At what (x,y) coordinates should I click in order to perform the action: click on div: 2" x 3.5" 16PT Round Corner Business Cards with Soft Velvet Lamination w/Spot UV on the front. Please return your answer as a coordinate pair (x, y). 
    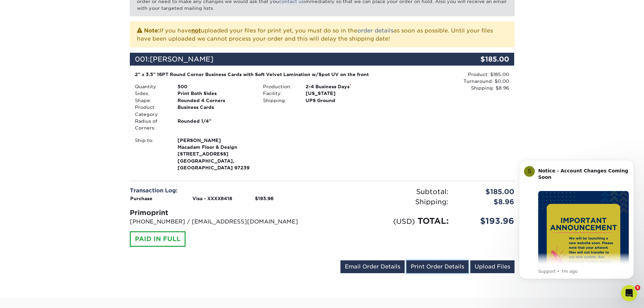
    Looking at the image, I should click on (258, 74).